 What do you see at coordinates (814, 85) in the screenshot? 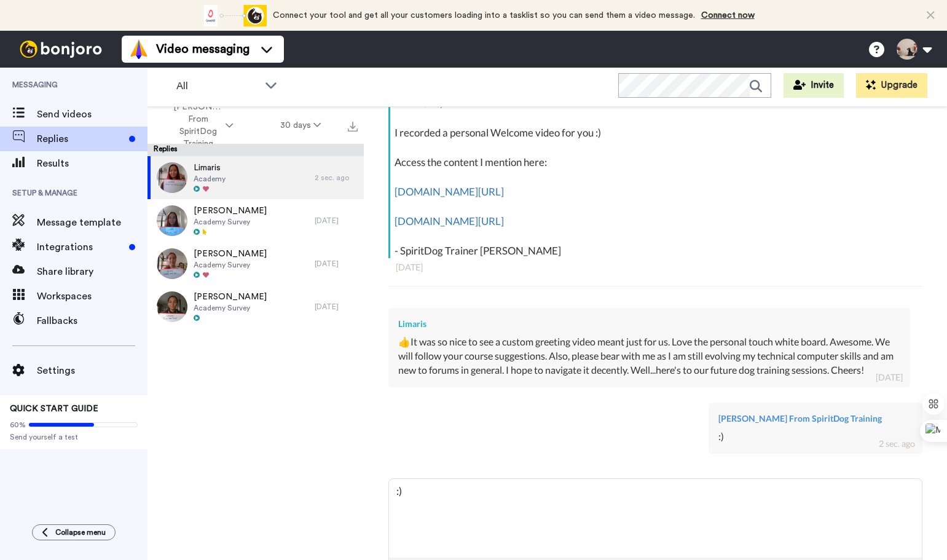
I see `button: Invite` at bounding box center [814, 85].